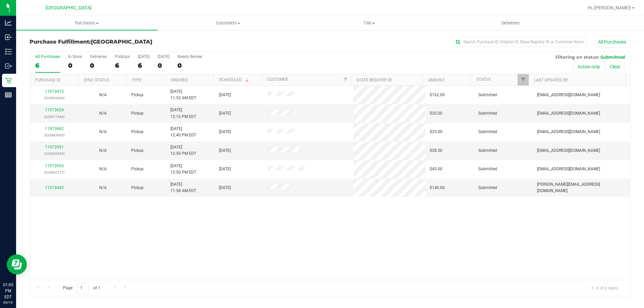 The height and width of the screenshot is (308, 644). What do you see at coordinates (87, 23) in the screenshot?
I see `a: Purchases` at bounding box center [87, 23].